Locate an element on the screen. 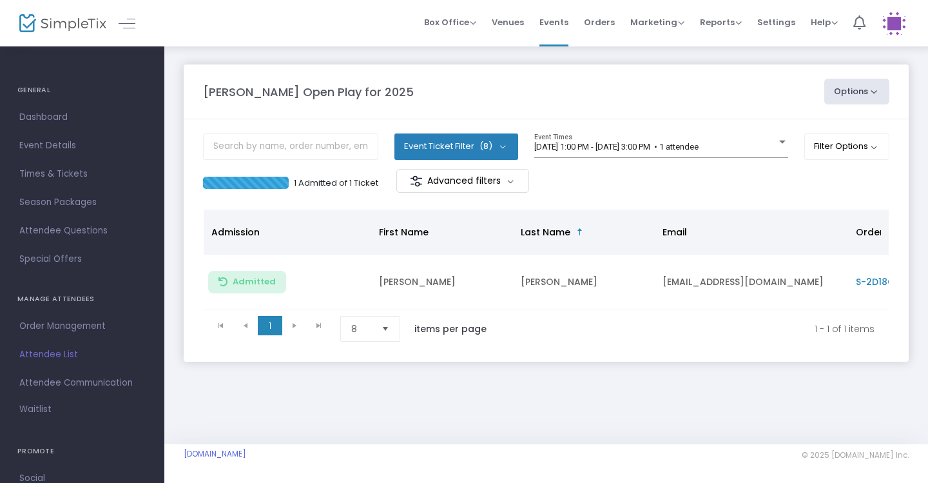  span: First Name is located at coordinates (403, 232).